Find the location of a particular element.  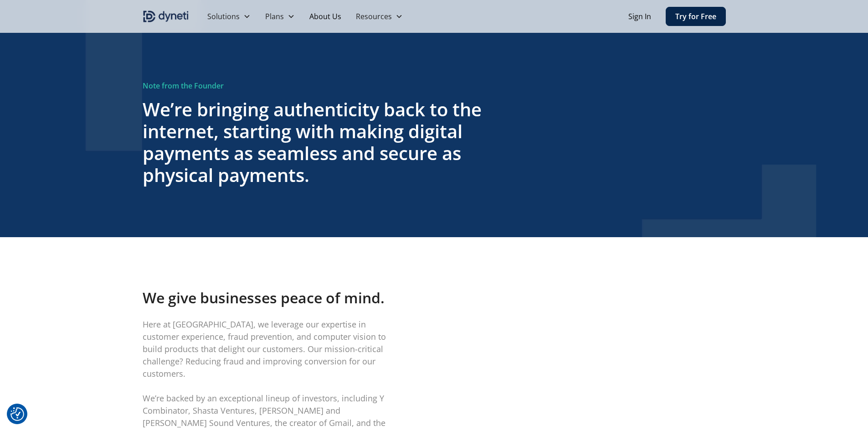

div: Note from the Founder is located at coordinates (318, 86).